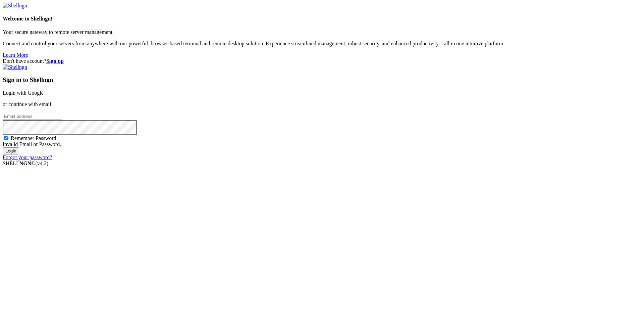 The height and width of the screenshot is (320, 644). What do you see at coordinates (322, 44) in the screenshot?
I see `p: Connect and control your servers from anywhere with our powerful, browser-based terminal and remo...` at bounding box center [322, 44].